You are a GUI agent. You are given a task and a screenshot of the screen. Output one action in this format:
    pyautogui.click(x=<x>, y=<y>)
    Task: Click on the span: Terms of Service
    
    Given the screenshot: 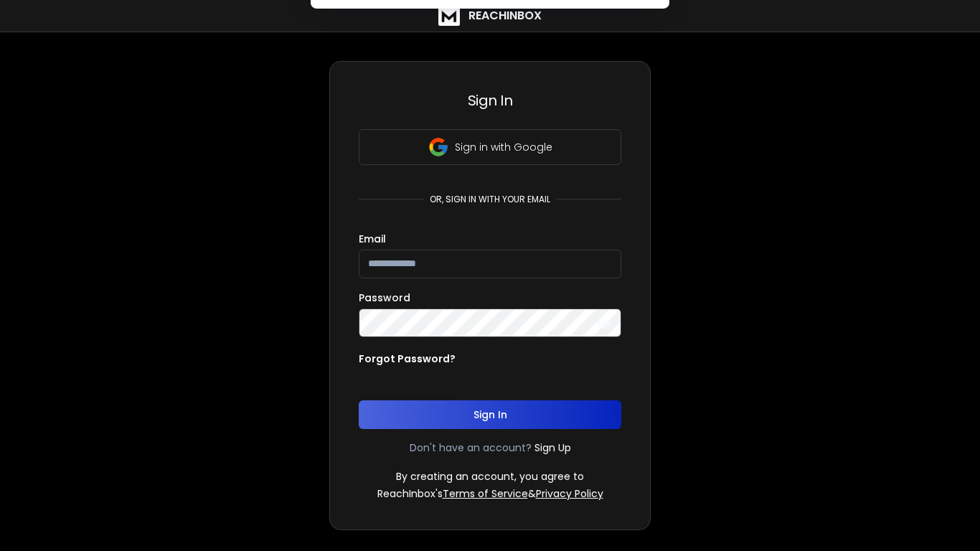 What is the action you would take?
    pyautogui.click(x=485, y=493)
    